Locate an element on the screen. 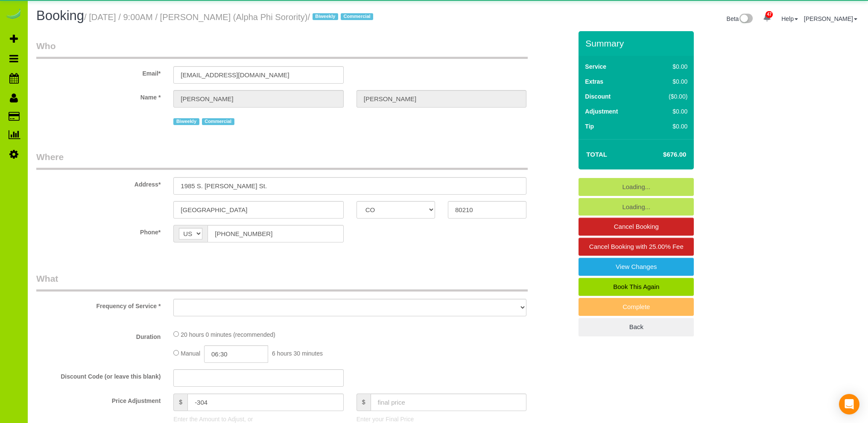 Image resolution: width=868 pixels, height=423 pixels. h3: Summary is located at coordinates (637, 43).